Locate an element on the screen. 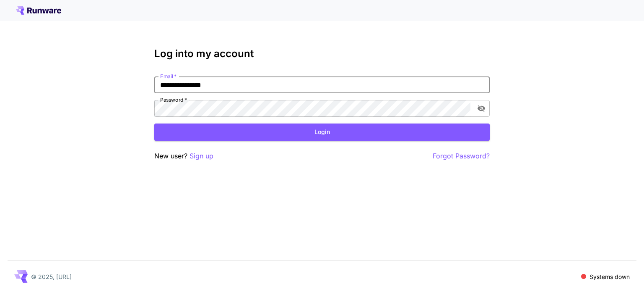  p: Systems down is located at coordinates (610, 276).